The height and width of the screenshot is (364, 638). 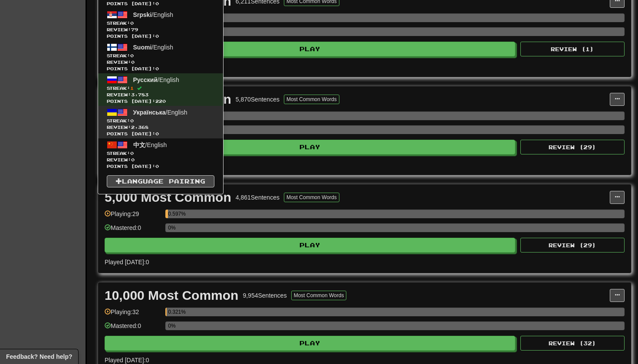 What do you see at coordinates (264, 295) in the screenshot?
I see `div: 9,954 Sentences` at bounding box center [264, 295].